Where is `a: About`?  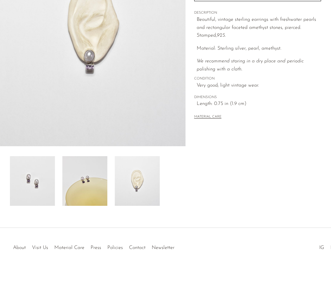
a: About is located at coordinates (19, 248).